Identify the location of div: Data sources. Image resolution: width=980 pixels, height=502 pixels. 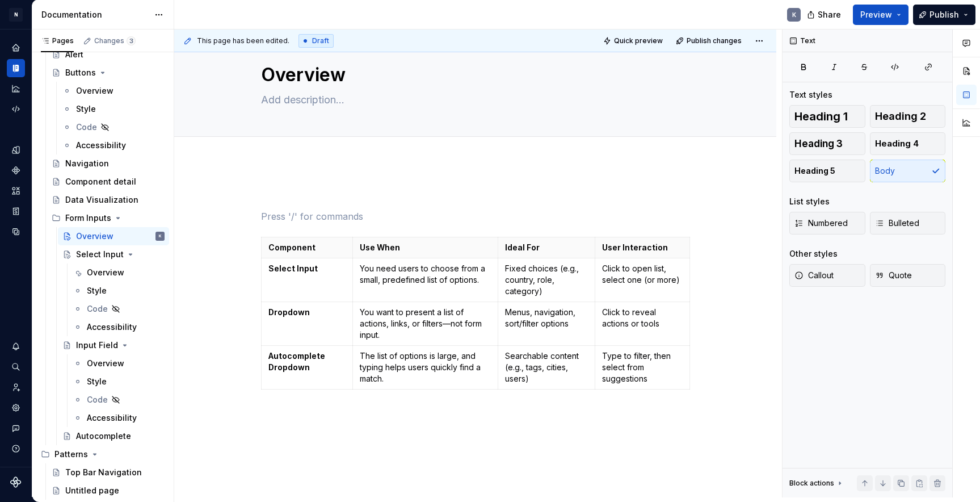
(16, 231).